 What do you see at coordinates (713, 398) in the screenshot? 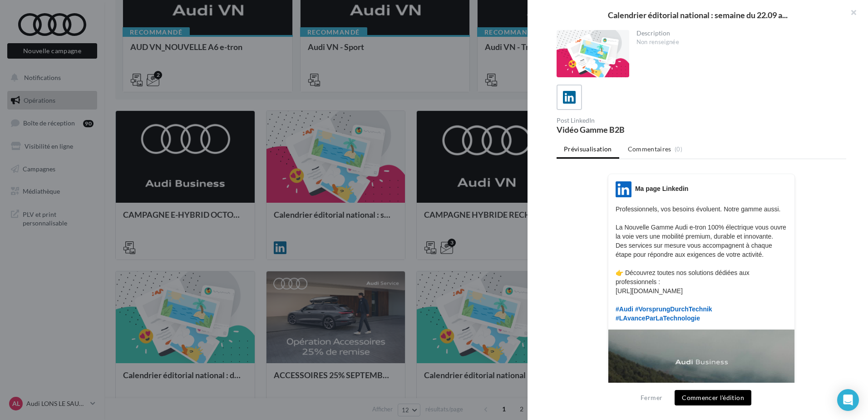
I see `button: Commencer l'édition` at bounding box center [713, 398].